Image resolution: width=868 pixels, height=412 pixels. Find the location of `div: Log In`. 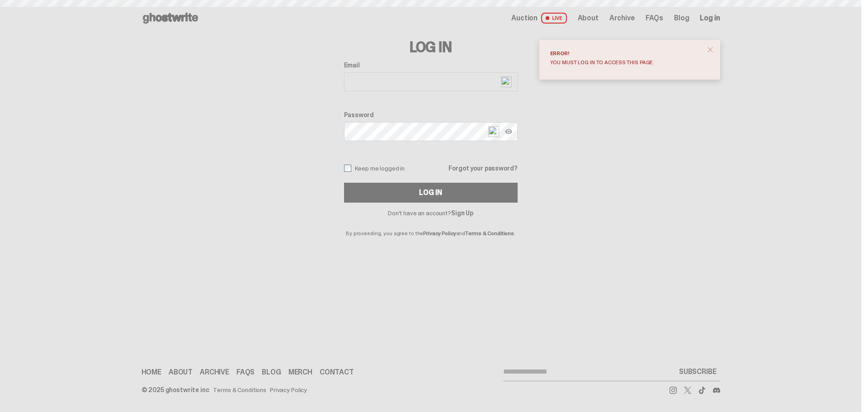

div: Log In is located at coordinates (430, 193).